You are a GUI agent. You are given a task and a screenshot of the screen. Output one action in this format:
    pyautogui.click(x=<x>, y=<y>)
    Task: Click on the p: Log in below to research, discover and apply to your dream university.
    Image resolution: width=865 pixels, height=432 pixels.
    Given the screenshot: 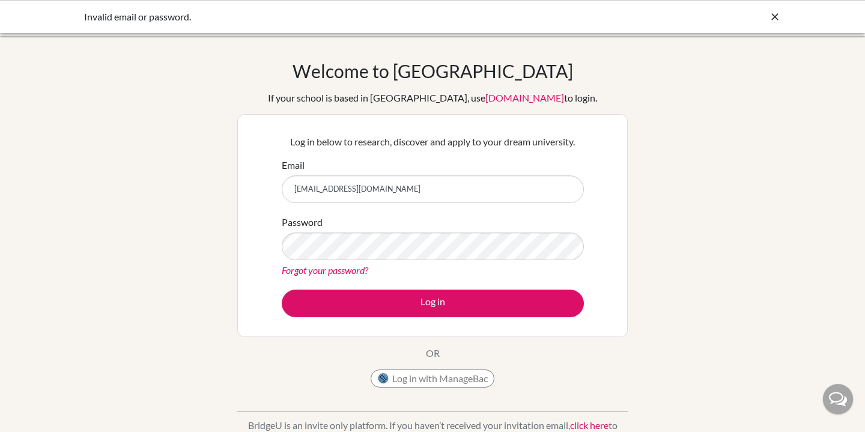 What is the action you would take?
    pyautogui.click(x=433, y=142)
    